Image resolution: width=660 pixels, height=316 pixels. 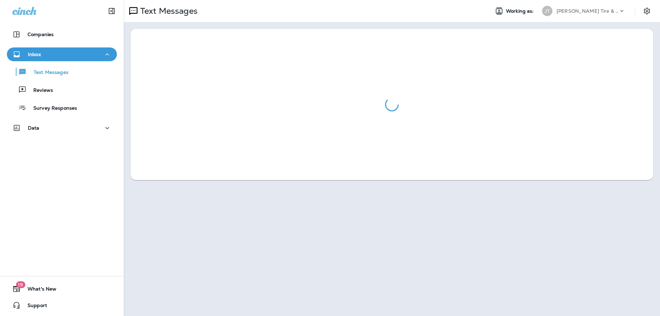 I want to click on button: Support, so click(x=62, y=305).